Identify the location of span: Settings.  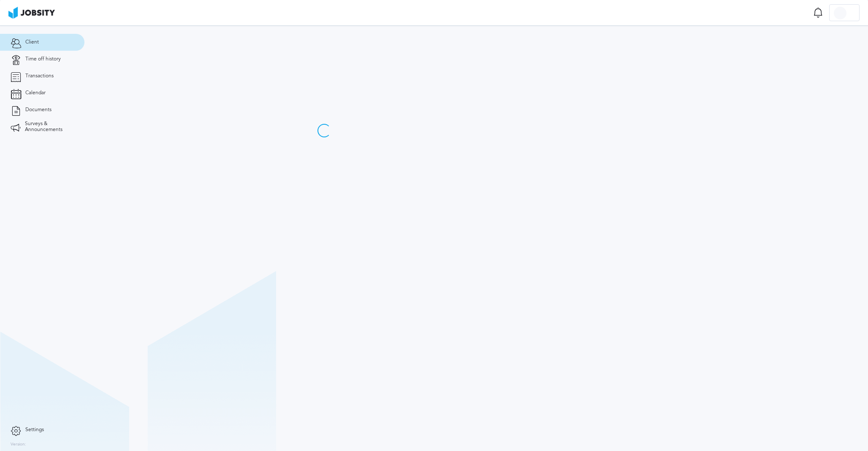
(35, 430).